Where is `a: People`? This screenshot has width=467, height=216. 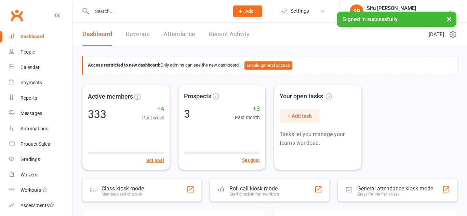 a: People is located at coordinates (40, 52).